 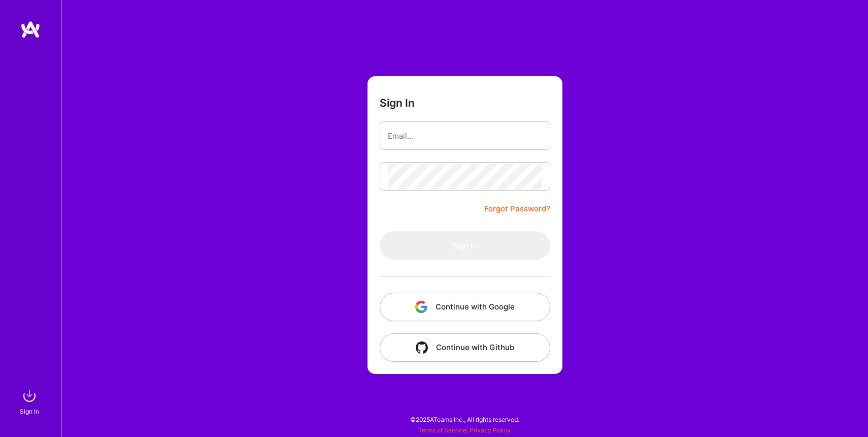 What do you see at coordinates (490, 430) in the screenshot?
I see `a: Privacy Policy` at bounding box center [490, 430].